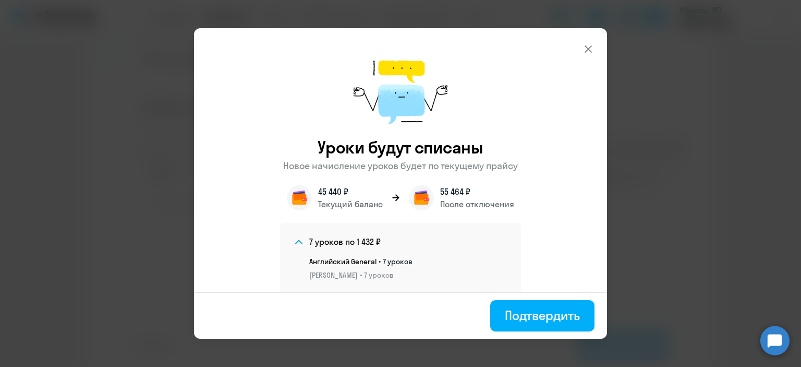 The width and height of the screenshot is (801, 367). What do you see at coordinates (351, 191) in the screenshot?
I see `p: 45 440 ₽` at bounding box center [351, 191].